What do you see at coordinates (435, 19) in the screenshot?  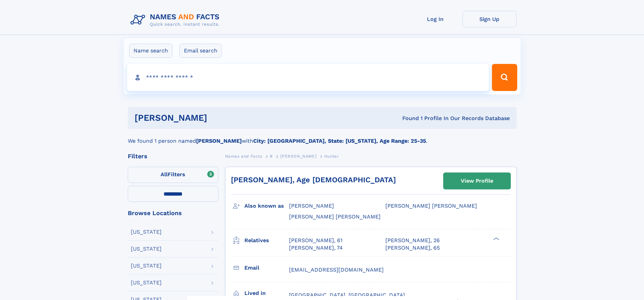 I see `a: Log In` at bounding box center [435, 19].